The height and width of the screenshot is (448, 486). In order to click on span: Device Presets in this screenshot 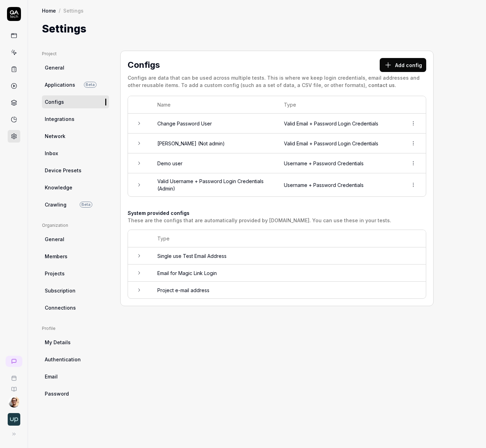, I will do `click(63, 171)`.